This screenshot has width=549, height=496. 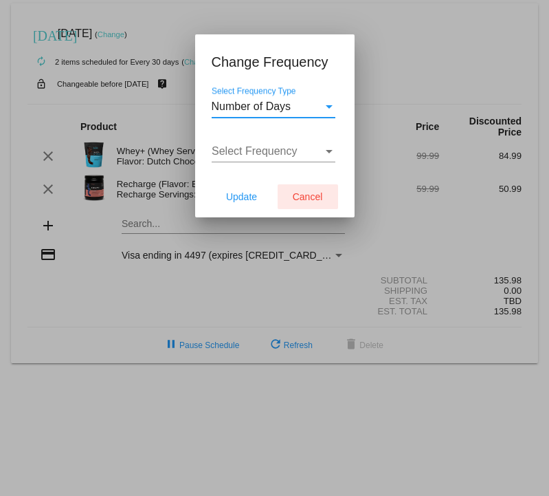 What do you see at coordinates (275, 62) in the screenshot?
I see `h1: Change Frequency` at bounding box center [275, 62].